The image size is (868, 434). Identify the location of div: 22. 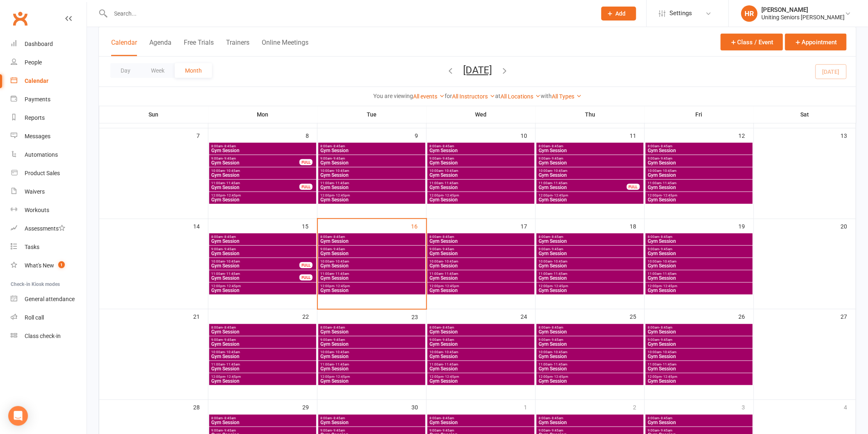
(310, 316).